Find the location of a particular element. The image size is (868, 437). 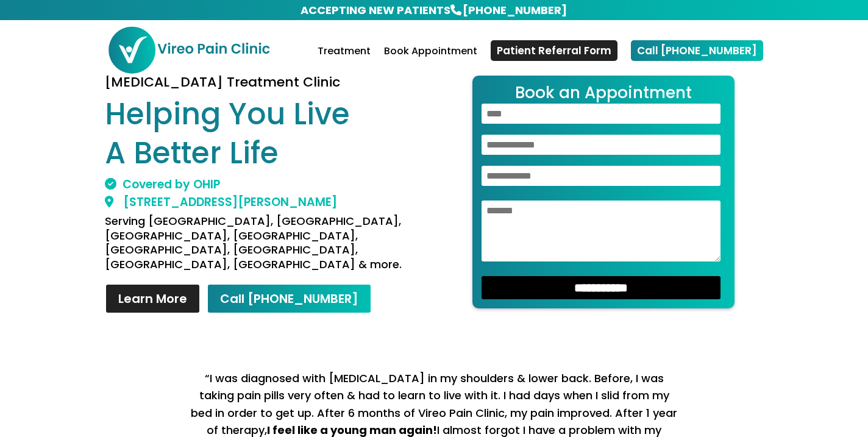

form: Contact form is located at coordinates (604, 192).